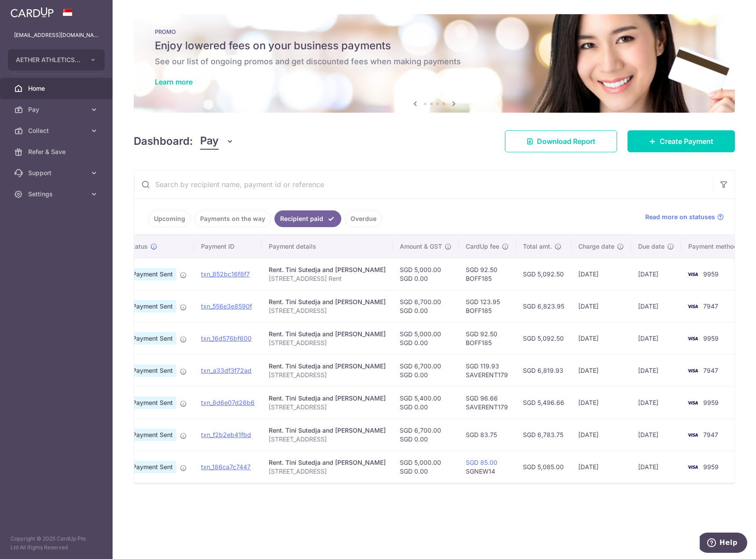 Image resolution: width=756 pixels, height=559 pixels. What do you see at coordinates (48, 60) in the screenshot?
I see `span: AETHER ATHLETICS LLP` at bounding box center [48, 60].